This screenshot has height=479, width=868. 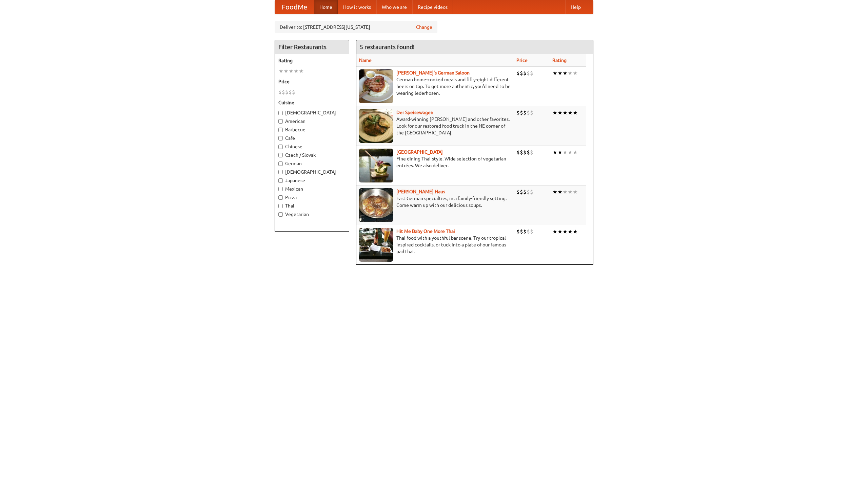 I want to click on a: Home, so click(x=325, y=7).